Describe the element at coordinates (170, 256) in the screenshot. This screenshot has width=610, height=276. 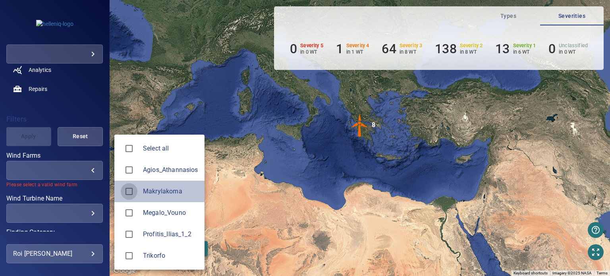
I see `div: Wind Farms Trikorfo` at that location.